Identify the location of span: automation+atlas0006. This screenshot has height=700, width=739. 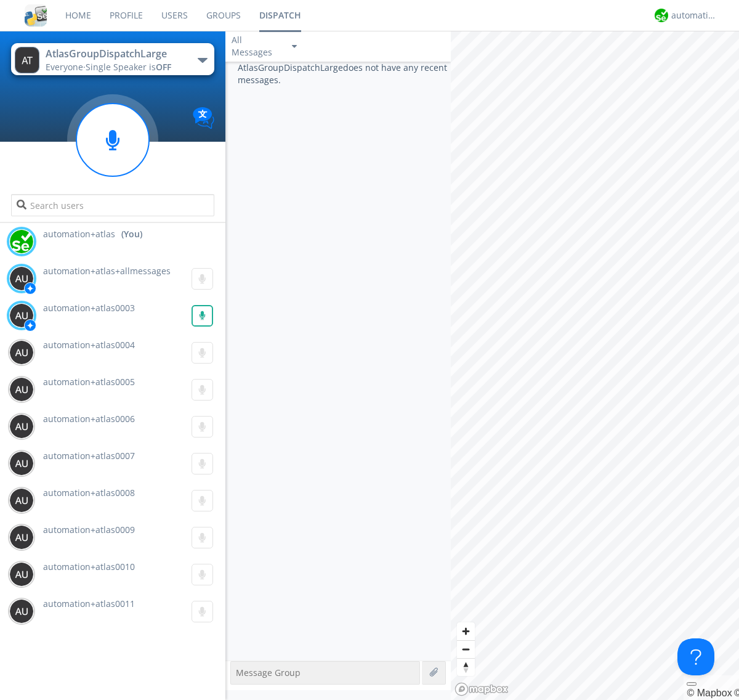
(89, 419).